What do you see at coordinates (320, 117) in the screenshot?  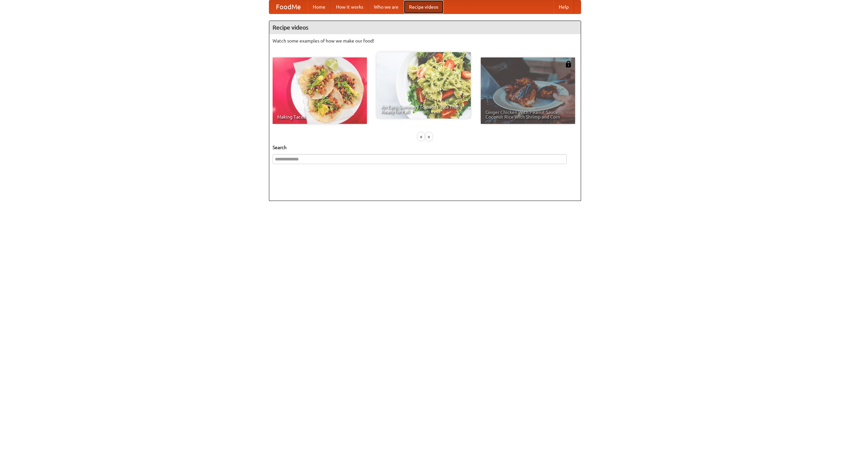 I see `span: Making Tacos` at bounding box center [320, 117].